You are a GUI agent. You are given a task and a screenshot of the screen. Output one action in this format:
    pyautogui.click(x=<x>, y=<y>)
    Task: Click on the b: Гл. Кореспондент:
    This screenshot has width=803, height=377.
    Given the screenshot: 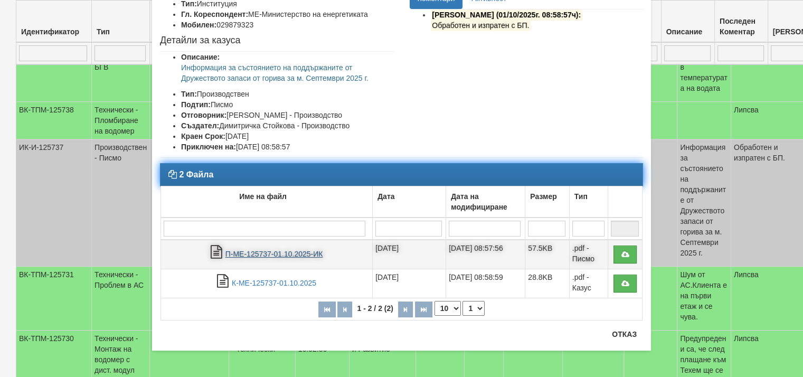 What is the action you would take?
    pyautogui.click(x=214, y=14)
    